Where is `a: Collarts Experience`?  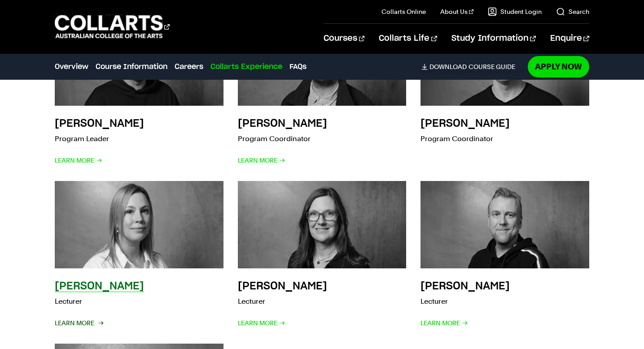
a: Collarts Experience is located at coordinates (246, 67).